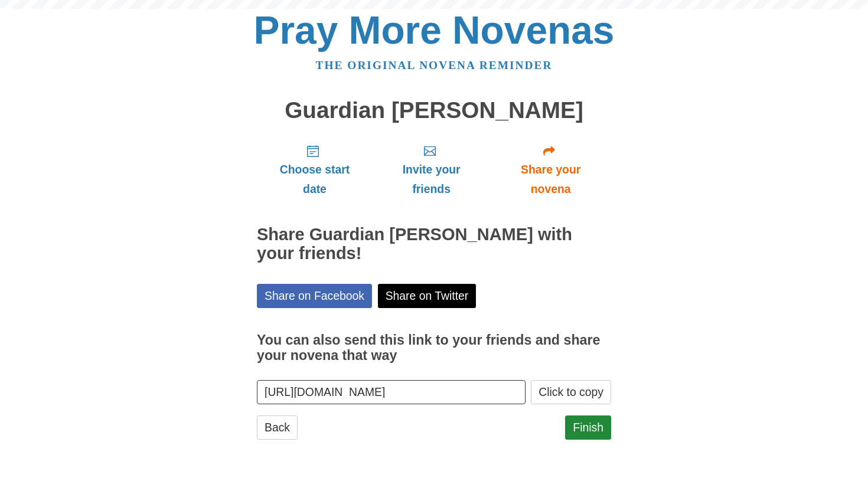 Image resolution: width=868 pixels, height=491 pixels. What do you see at coordinates (431, 170) in the screenshot?
I see `a: Invite your friends` at bounding box center [431, 170].